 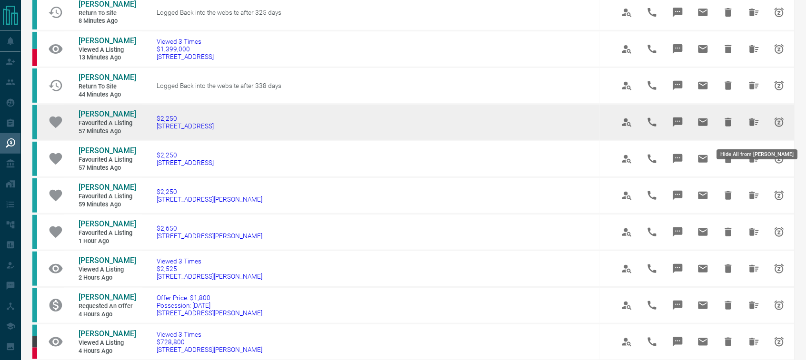 I want to click on span: 4 hours ago, so click(x=107, y=315).